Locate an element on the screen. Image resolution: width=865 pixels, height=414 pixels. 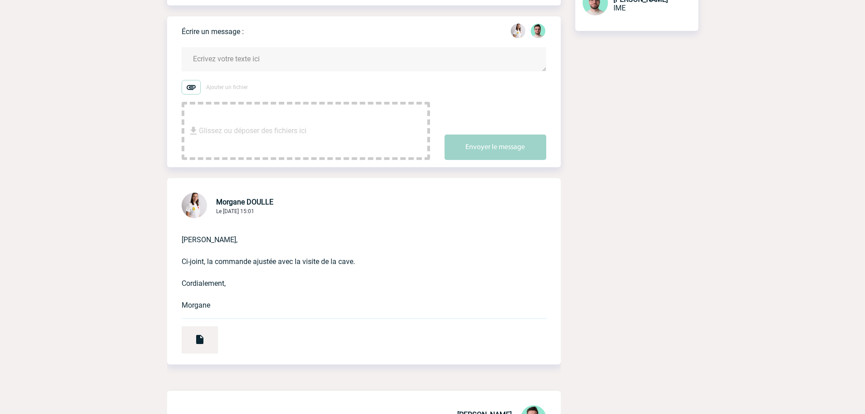
span: Glissez ou déposer des fichiers ici is located at coordinates (253, 131).